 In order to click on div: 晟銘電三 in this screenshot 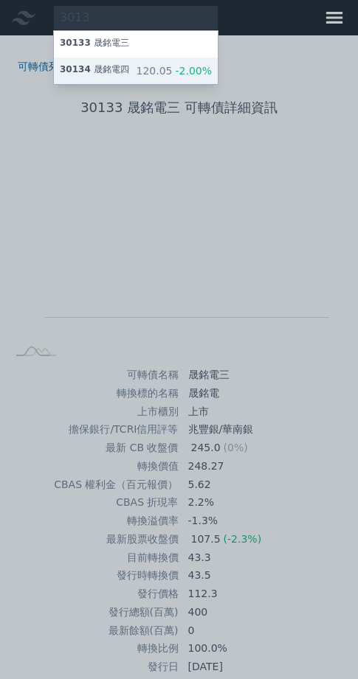, I will do `click(94, 44)`.